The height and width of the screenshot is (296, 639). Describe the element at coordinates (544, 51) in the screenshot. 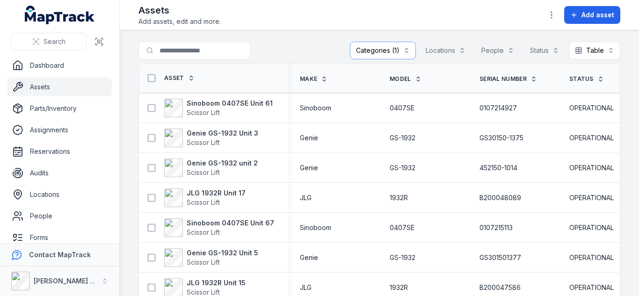

I see `button: Status` at that location.